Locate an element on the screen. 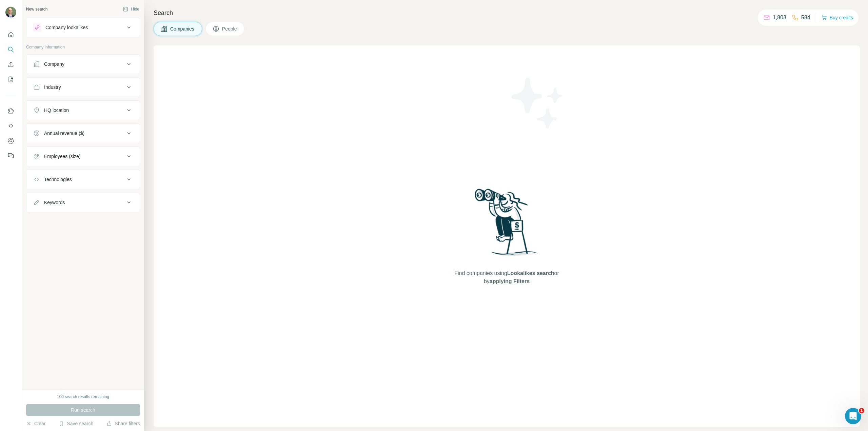  img: Avatar is located at coordinates (11, 12).